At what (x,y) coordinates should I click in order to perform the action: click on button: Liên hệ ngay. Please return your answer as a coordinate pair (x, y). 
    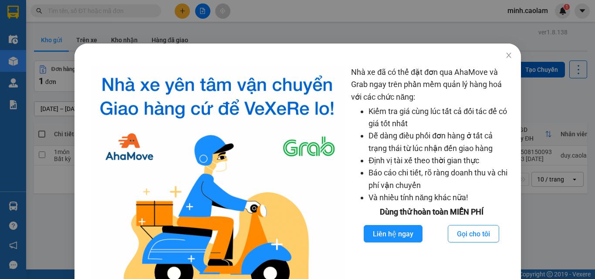
    Looking at the image, I should click on (393, 234).